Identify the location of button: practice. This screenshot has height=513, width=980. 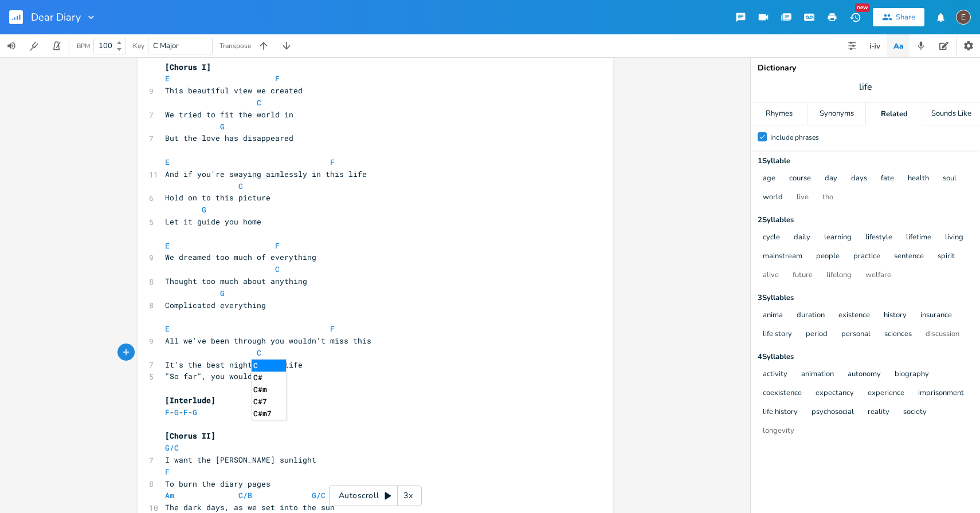
(866, 257).